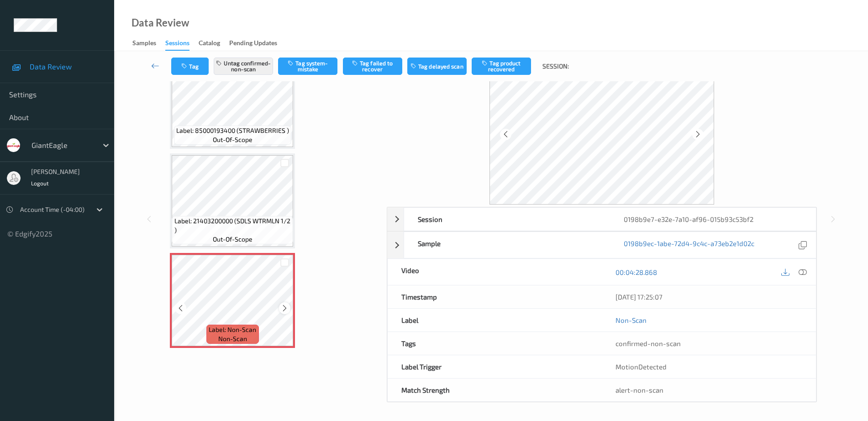 The image size is (868, 421). What do you see at coordinates (636, 272) in the screenshot?
I see `a: 00:04:28.868` at bounding box center [636, 272].